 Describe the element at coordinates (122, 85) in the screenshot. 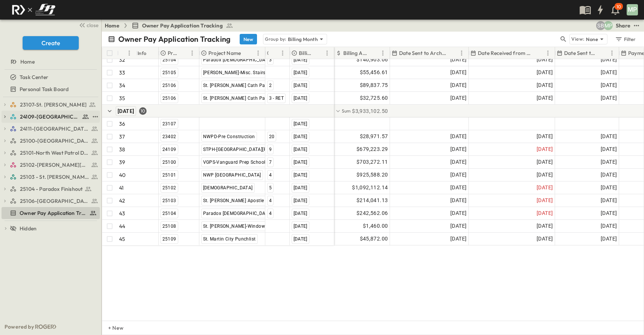

I see `p: 34` at that location.